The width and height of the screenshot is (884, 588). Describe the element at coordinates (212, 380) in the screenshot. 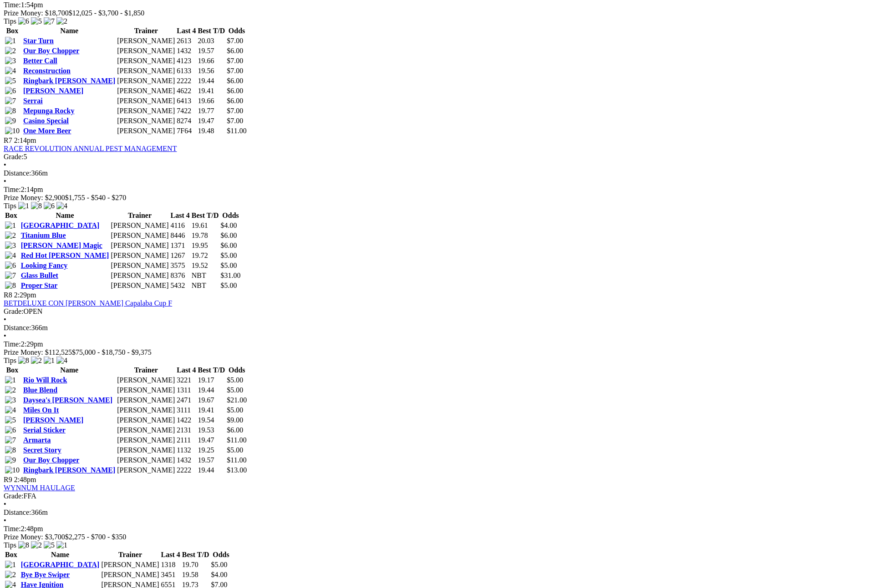

I see `td: 19.17` at that location.